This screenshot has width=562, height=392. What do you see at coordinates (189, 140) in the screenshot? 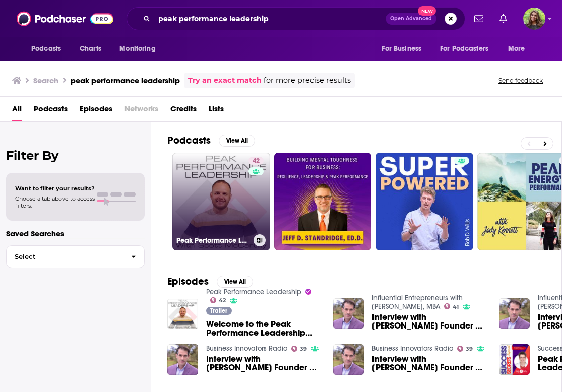
I see `h2: Podcasts` at bounding box center [189, 140].